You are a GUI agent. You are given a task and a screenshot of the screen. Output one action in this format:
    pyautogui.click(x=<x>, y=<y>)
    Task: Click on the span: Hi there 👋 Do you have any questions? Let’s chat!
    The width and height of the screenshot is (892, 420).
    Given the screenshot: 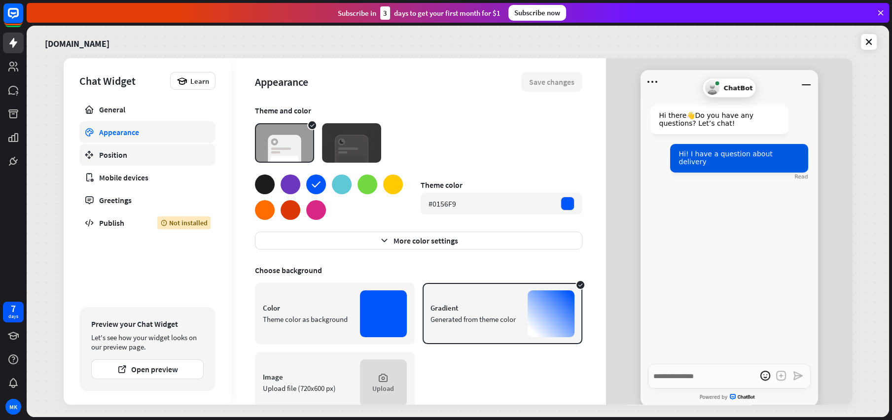 What is the action you would take?
    pyautogui.click(x=706, y=119)
    